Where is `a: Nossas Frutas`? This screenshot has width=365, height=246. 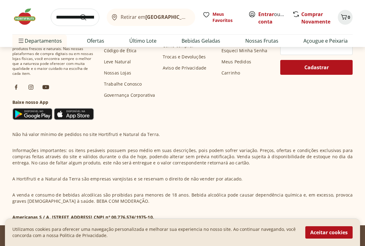
a: Nossas Frutas is located at coordinates (262, 41).